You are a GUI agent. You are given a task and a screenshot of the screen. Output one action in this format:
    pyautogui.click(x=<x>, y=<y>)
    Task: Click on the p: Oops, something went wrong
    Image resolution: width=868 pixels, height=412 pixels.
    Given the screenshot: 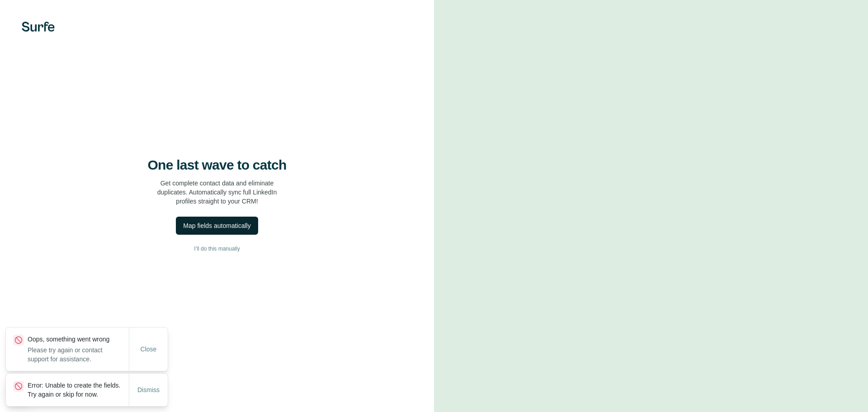 What is the action you would take?
    pyautogui.click(x=78, y=339)
    